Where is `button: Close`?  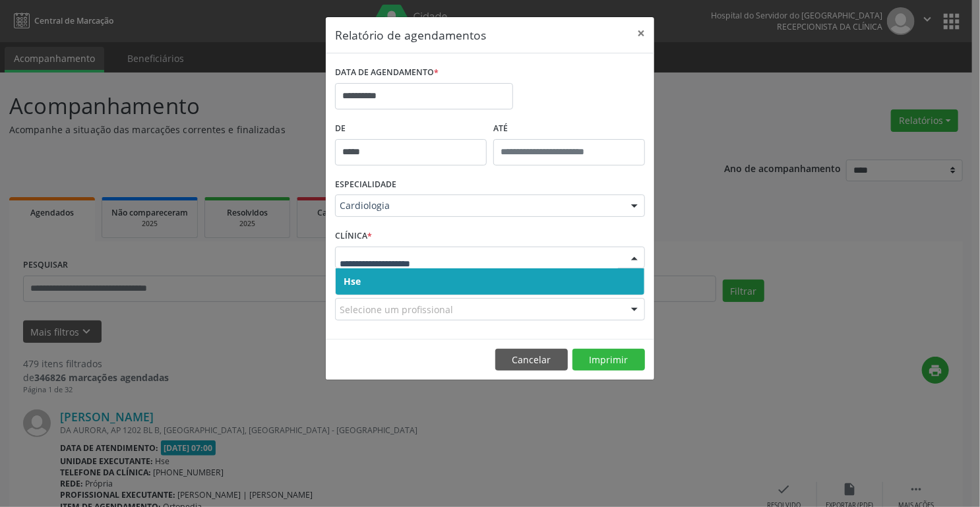
button: Close is located at coordinates (640, 33).